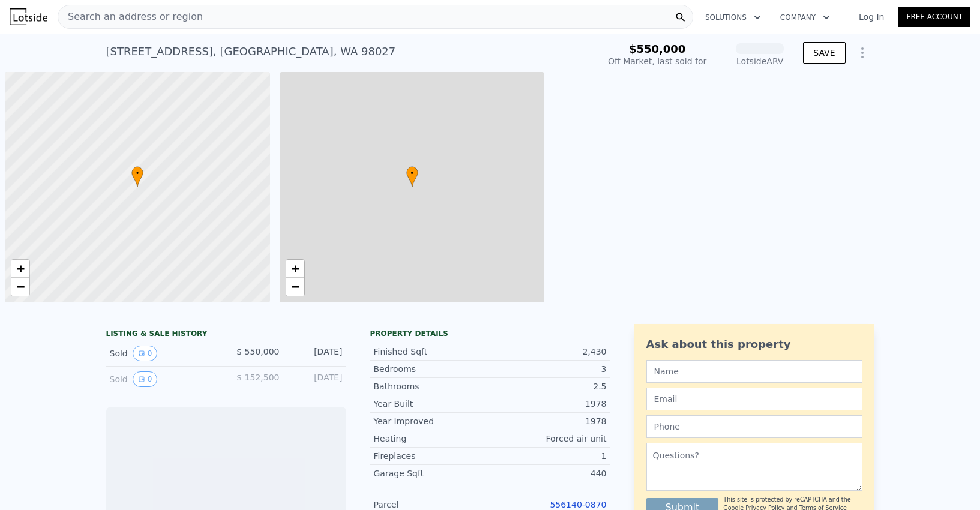 This screenshot has width=980, height=510. Describe the element at coordinates (491, 333) in the screenshot. I see `div: Property details` at that location.